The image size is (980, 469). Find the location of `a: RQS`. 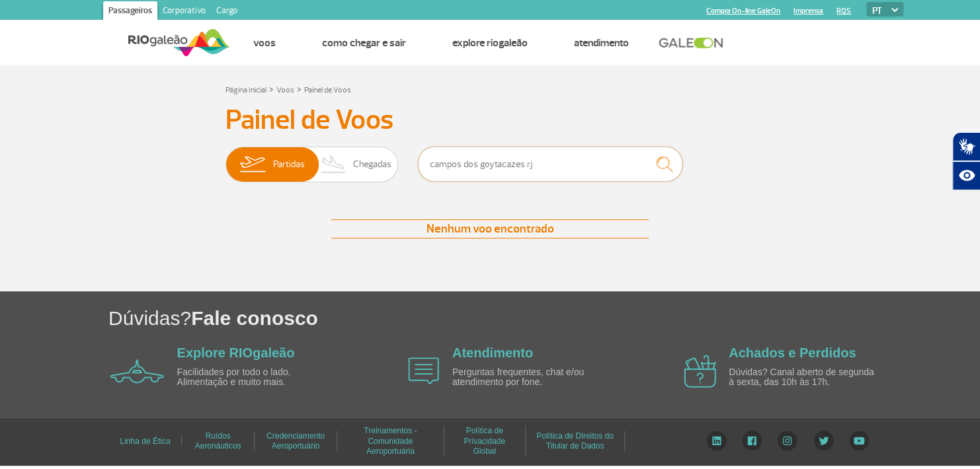

a: RQS is located at coordinates (844, 10).